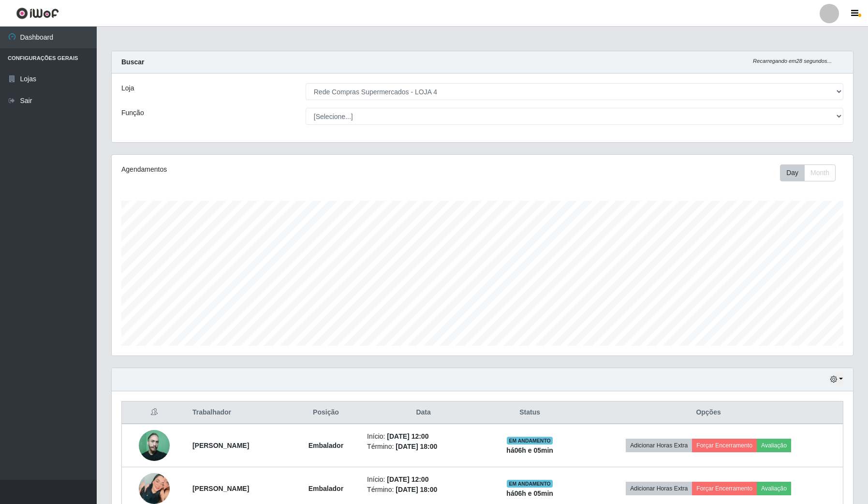  What do you see at coordinates (37, 13) in the screenshot?
I see `img: CoreUI Logo` at bounding box center [37, 13].